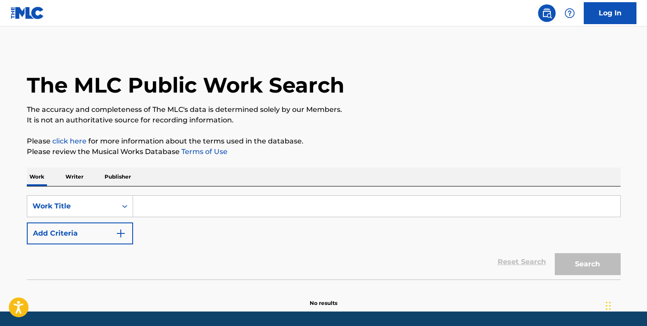 The width and height of the screenshot is (647, 326). I want to click on button: Add Criteria, so click(80, 234).